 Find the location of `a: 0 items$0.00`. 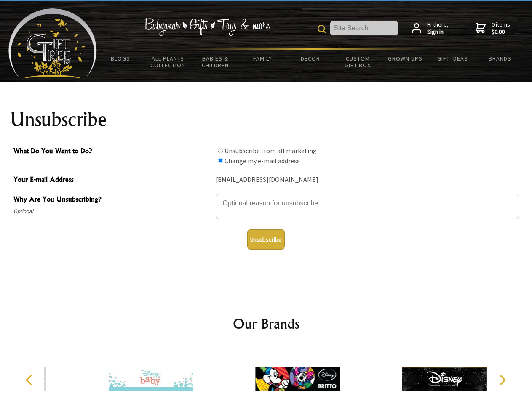

a: 0 items$0.00 is located at coordinates (493, 28).